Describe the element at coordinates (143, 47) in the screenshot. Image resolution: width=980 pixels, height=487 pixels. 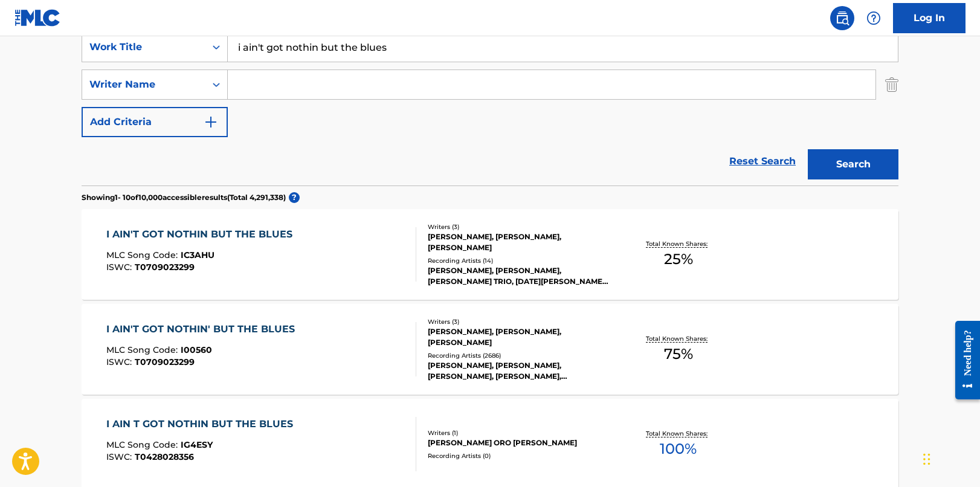
I see `div: Work Title` at that location.